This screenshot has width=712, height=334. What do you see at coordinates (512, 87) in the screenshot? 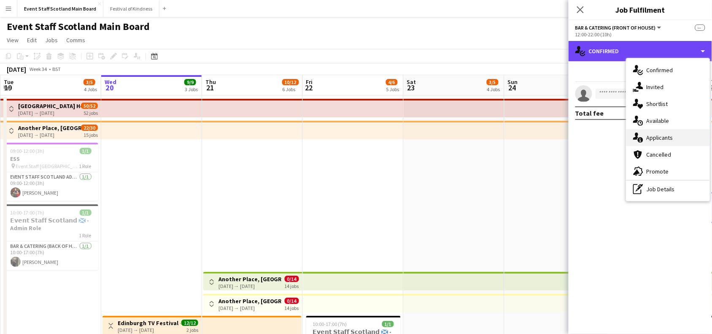
I see `span: 24` at bounding box center [512, 87].